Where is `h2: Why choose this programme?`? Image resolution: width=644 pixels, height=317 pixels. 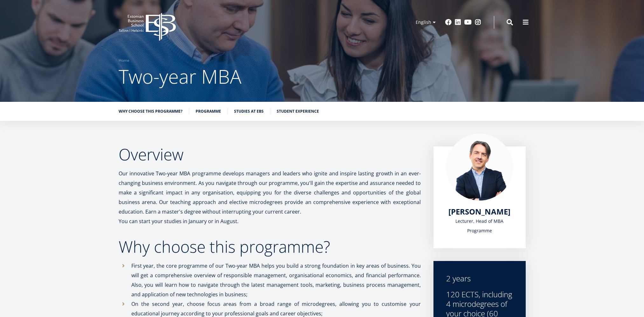
h2: Why choose this programme? is located at coordinates (270, 247).